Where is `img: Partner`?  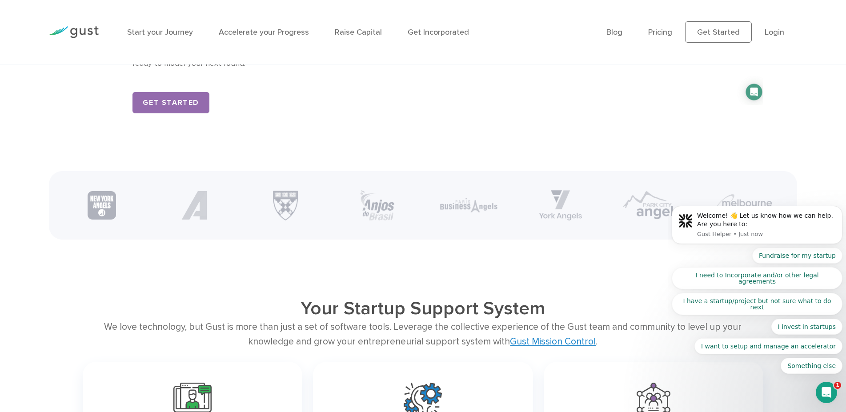 img: Partner is located at coordinates (194, 205).